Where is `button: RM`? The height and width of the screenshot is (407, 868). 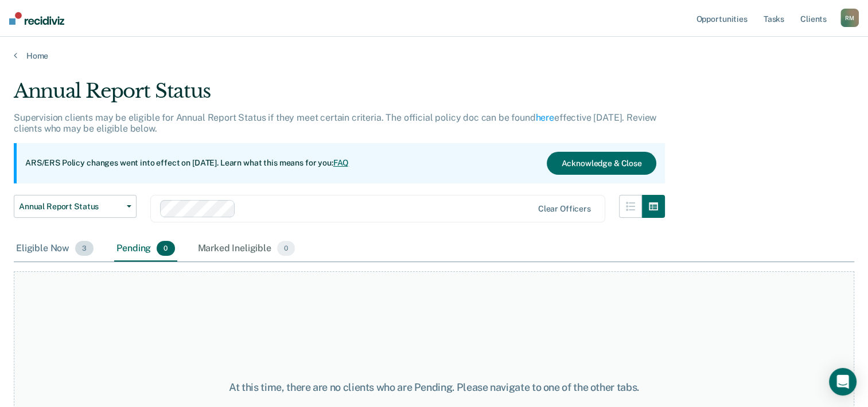 button: RM is located at coordinates (850, 18).